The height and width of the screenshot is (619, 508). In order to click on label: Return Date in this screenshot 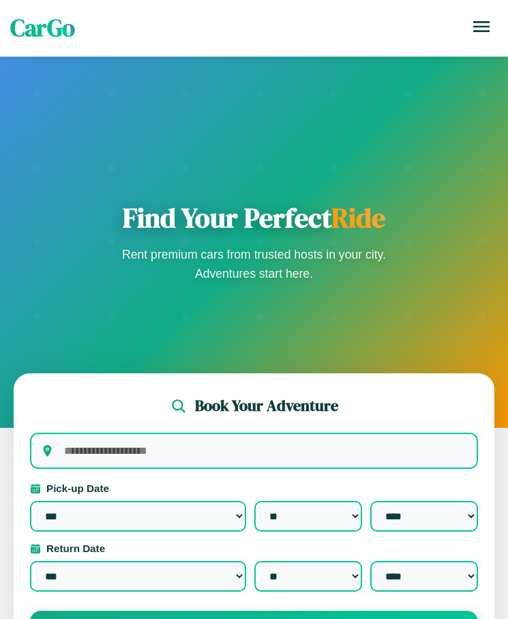, I will do `click(254, 548)`.